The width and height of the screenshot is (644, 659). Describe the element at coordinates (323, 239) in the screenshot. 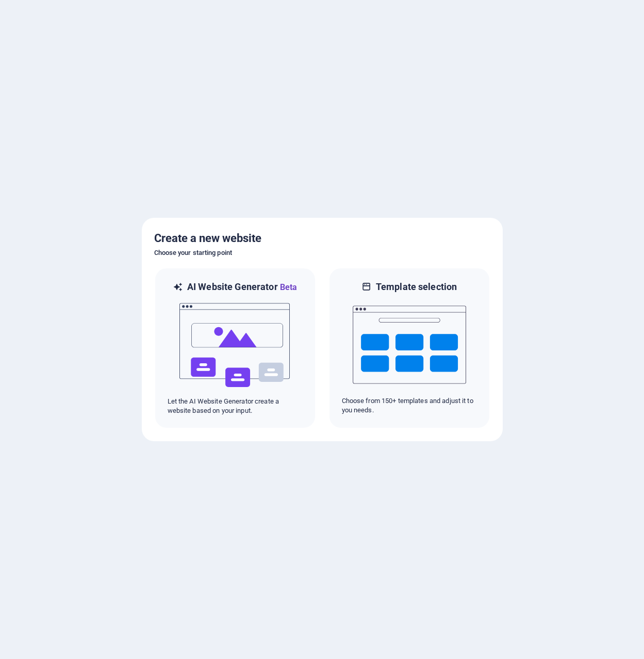

I see `h5: Create a new website` at that location.